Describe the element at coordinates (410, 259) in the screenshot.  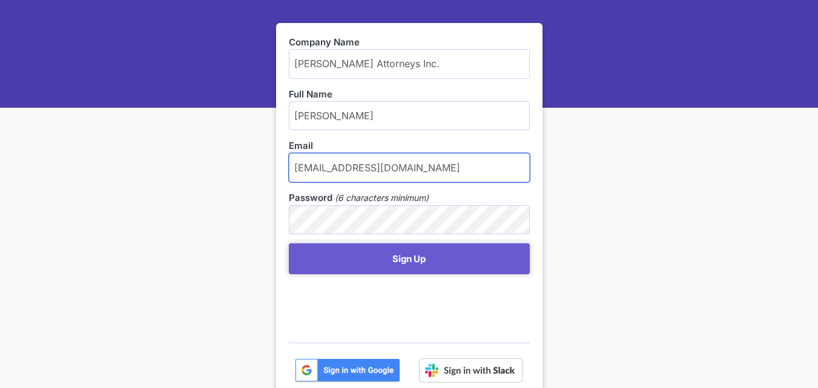
I see `button: Sign Up` at that location.